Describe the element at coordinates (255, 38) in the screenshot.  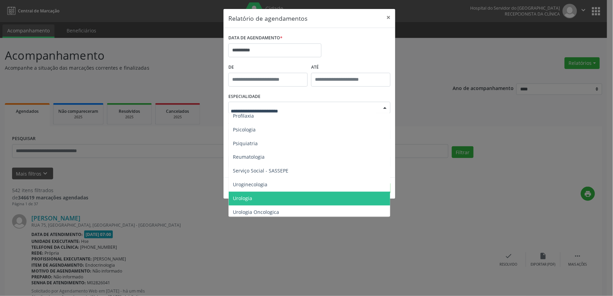
I see `label: DATA DE AGENDAMENTO` at that location.